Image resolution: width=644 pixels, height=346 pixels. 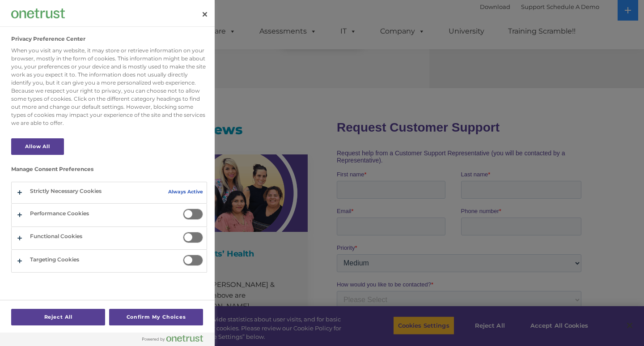 I want to click on span: Phone number, so click(x=143, y=99).